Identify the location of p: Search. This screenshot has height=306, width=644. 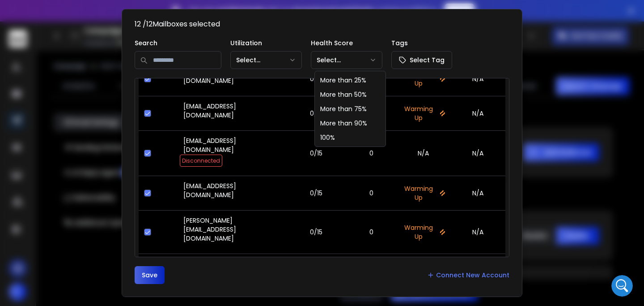
(178, 43).